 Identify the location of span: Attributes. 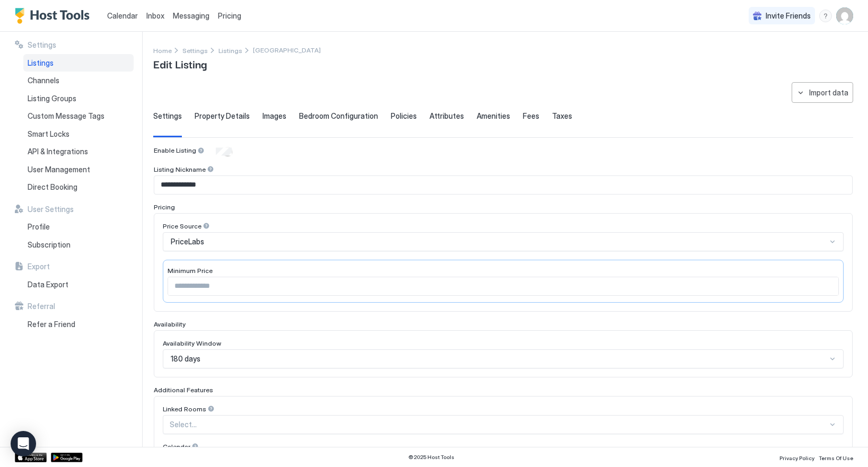
(447, 116).